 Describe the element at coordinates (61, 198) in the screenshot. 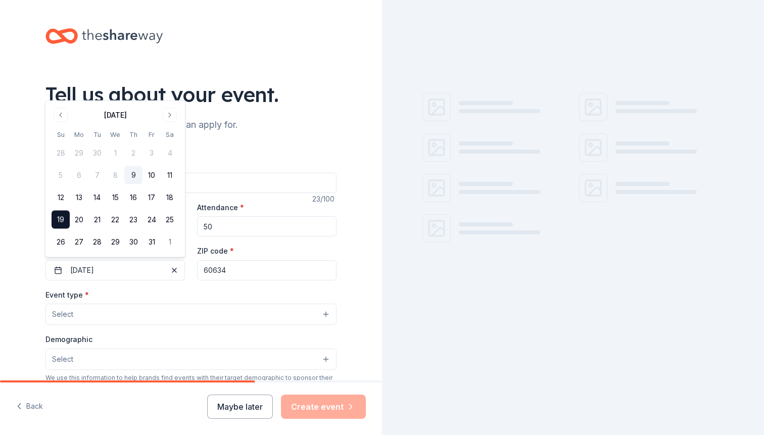

I see `button: 12` at that location.